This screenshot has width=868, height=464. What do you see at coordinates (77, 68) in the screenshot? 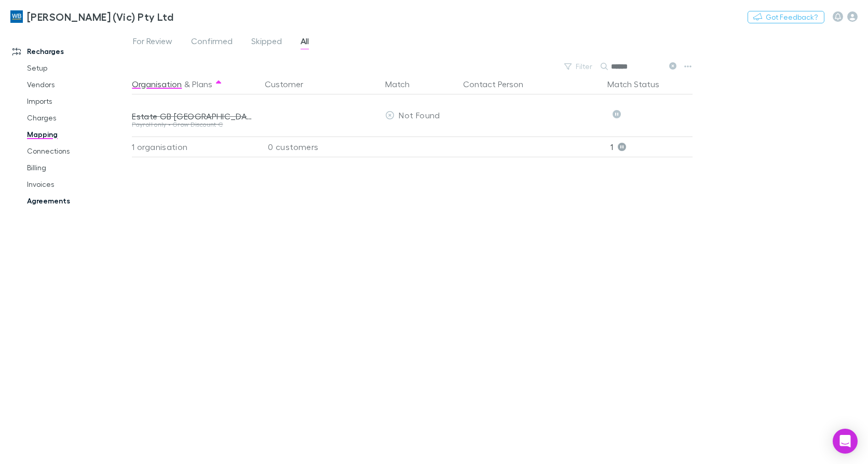
I see `a: Setup` at bounding box center [77, 68].